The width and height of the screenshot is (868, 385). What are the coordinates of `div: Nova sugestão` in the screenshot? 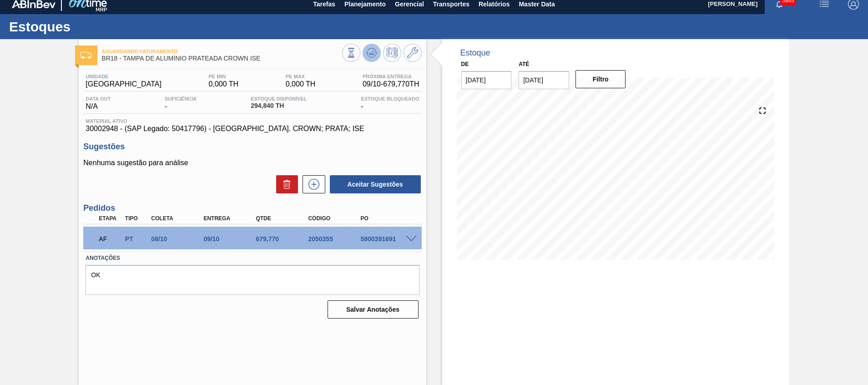 It's located at (312, 185).